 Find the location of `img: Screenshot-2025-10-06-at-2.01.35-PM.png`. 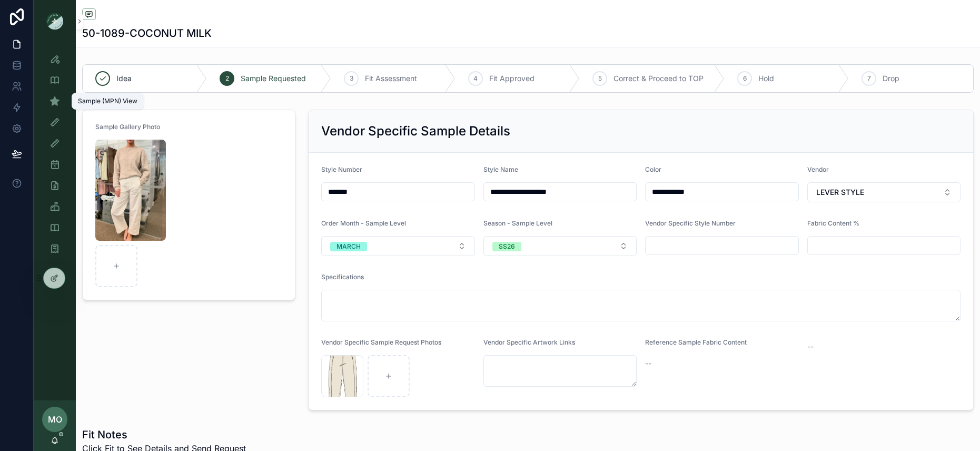

img: Screenshot-2025-10-06-at-2.01.35-PM.png is located at coordinates (131, 190).